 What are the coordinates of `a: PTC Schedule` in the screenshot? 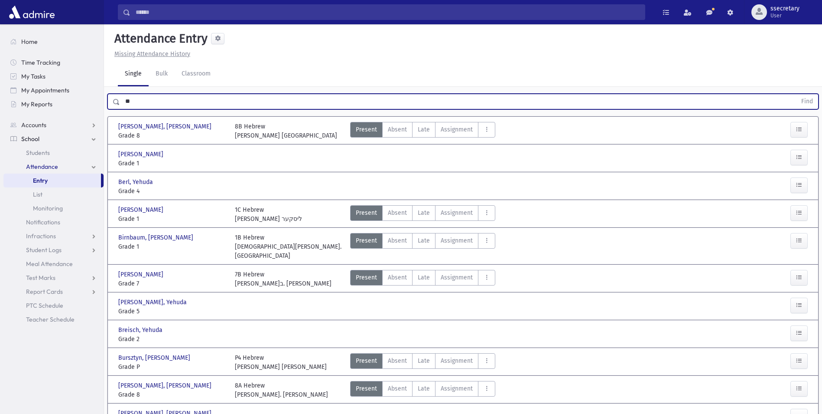 It's located at (53, 305).